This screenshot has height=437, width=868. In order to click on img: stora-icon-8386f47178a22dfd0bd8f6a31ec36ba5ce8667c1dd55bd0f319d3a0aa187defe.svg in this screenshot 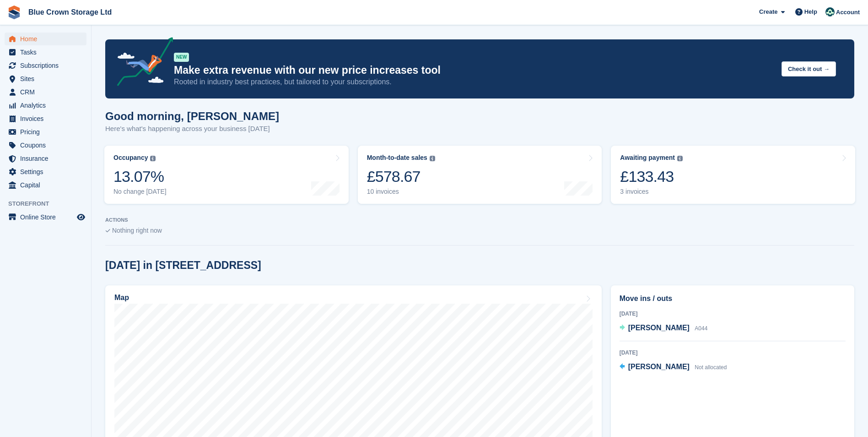, I will do `click(15, 12)`.